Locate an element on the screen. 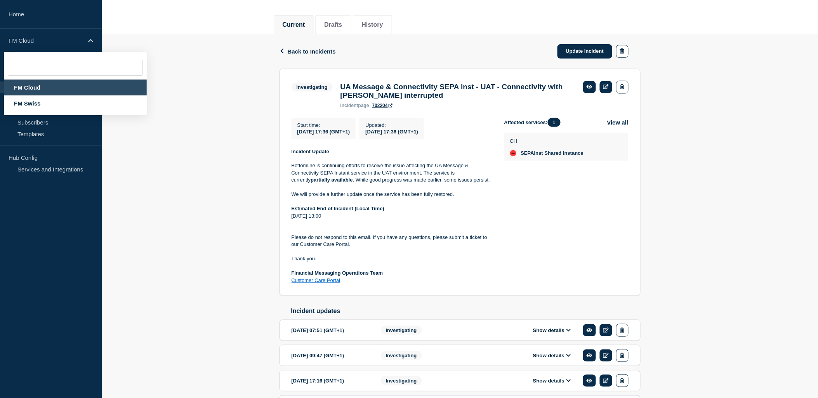  span: Back to Incidents is located at coordinates (312, 51).